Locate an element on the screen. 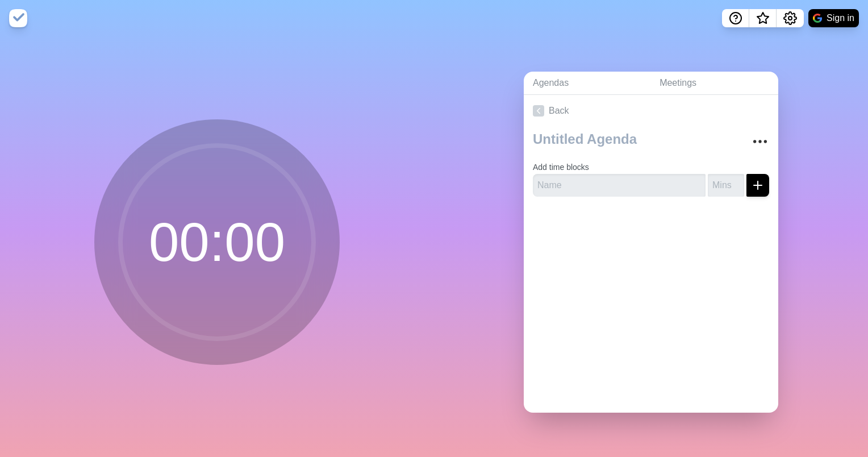 Image resolution: width=868 pixels, height=457 pixels. label: Add time blocks is located at coordinates (561, 167).